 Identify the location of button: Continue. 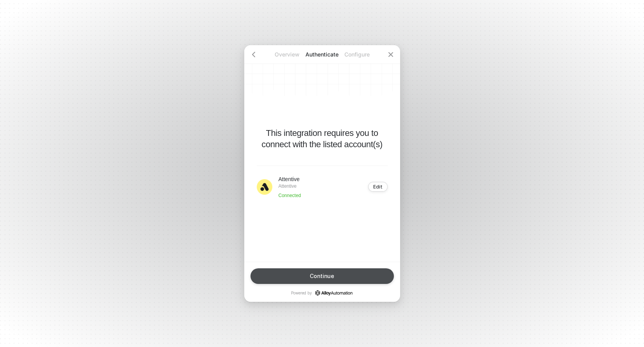
(322, 276).